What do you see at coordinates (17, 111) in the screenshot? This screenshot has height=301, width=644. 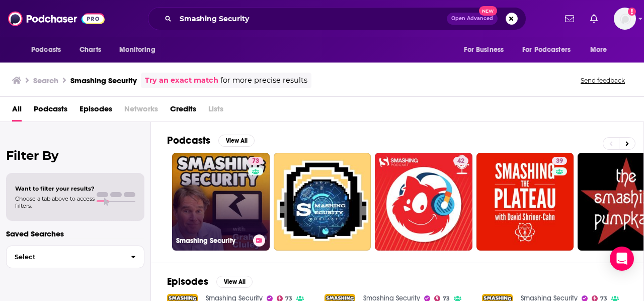 I see `a: All` at bounding box center [17, 111].